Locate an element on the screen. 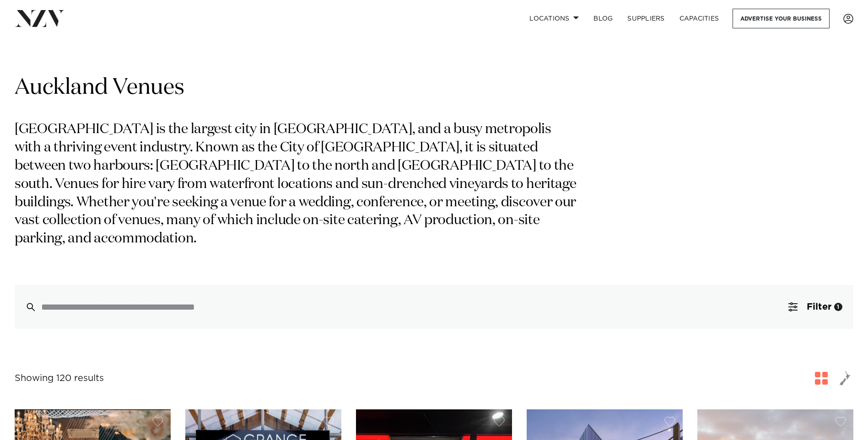 The height and width of the screenshot is (440, 868). a: Locations is located at coordinates (554, 19).